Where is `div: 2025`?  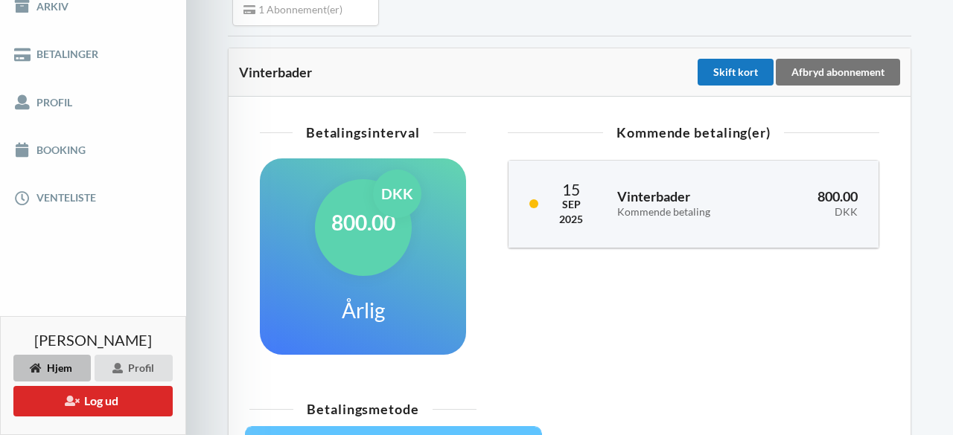 div: 2025 is located at coordinates (571, 220).